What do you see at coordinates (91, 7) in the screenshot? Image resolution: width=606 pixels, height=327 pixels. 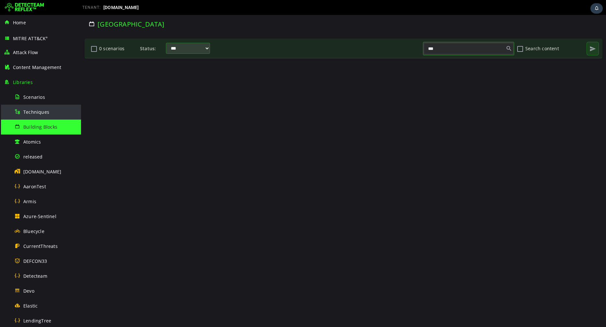 I see `span: TENANT:` at bounding box center [91, 7].